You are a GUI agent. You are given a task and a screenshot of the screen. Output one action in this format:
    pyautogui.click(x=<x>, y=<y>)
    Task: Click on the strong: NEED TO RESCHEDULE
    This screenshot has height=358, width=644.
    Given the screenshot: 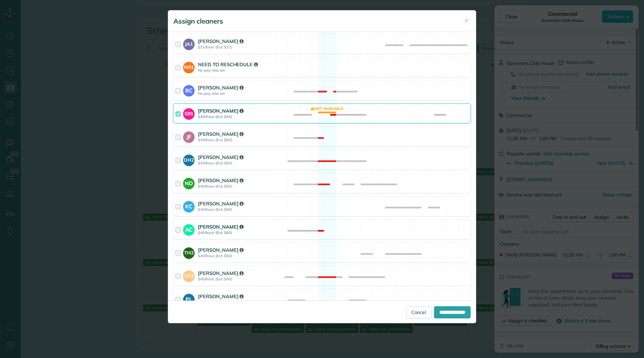 What is the action you would take?
    pyautogui.click(x=228, y=64)
    